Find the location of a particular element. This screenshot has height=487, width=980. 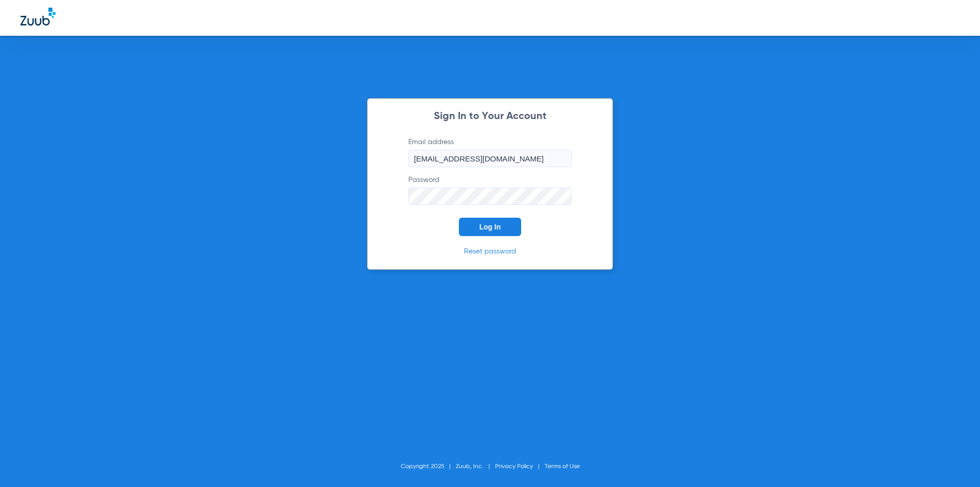

label: Email address is located at coordinates (490, 152).